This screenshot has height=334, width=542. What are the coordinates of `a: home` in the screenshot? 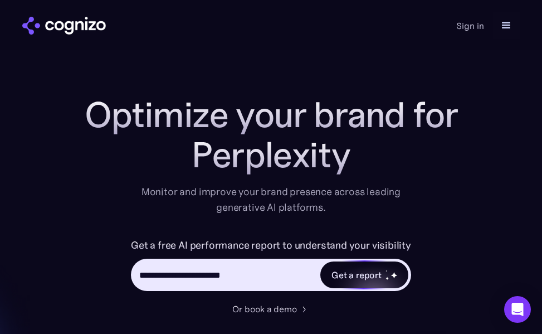 It's located at (64, 26).